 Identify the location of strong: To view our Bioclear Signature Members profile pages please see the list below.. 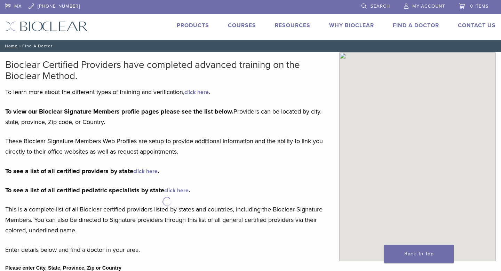
(119, 111).